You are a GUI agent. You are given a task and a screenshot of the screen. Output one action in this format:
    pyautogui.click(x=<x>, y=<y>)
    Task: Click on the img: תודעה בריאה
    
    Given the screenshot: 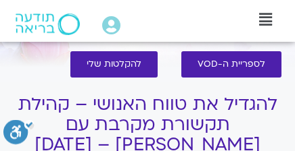 What is the action you would take?
    pyautogui.click(x=47, y=24)
    